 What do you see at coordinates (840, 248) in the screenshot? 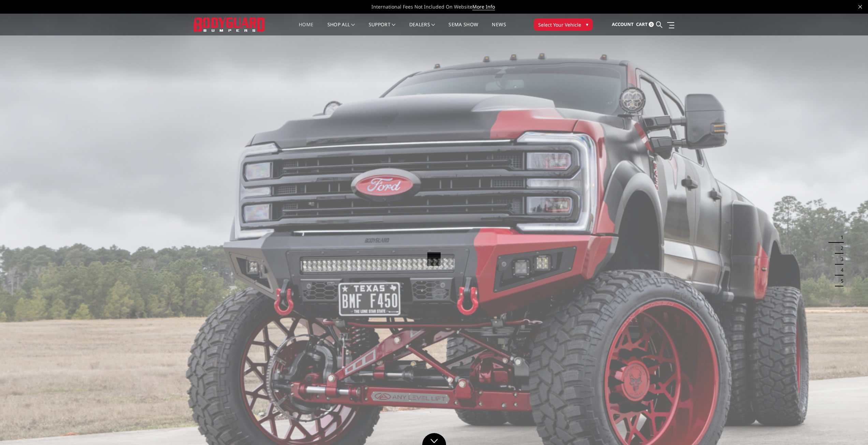
I see `button: 2 of 5` at bounding box center [840, 248].